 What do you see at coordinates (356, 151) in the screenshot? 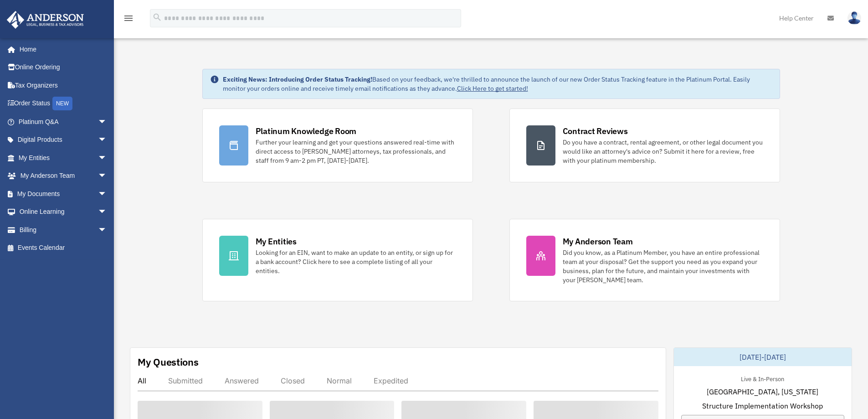
I see `div: Further your learning and get your questions answered real-time with direct access to [PERSON_NAM...` at bounding box center [356, 151].